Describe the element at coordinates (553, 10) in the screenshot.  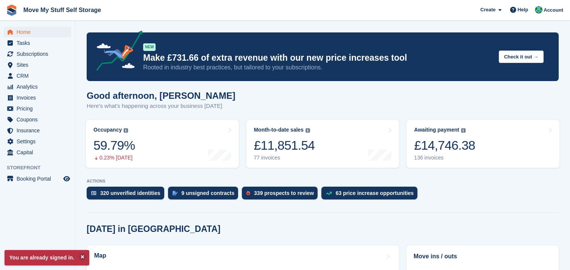
I see `span: Account` at that location.